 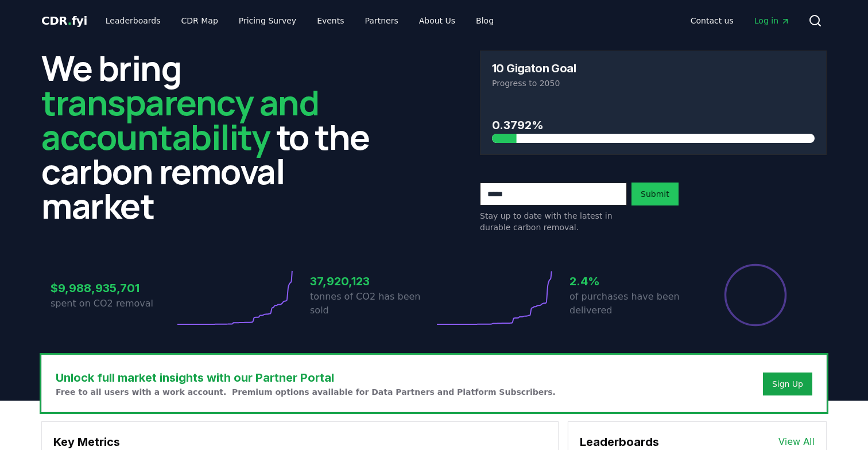 I want to click on h3: $9,988,935,701, so click(x=113, y=288).